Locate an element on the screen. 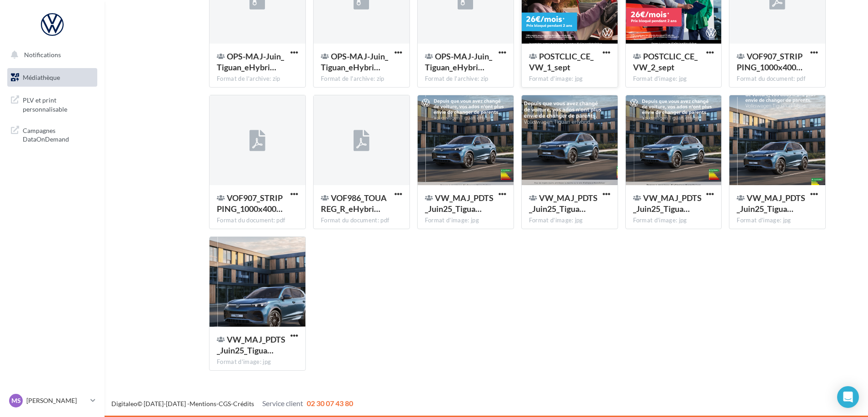  a: PLV et print personnalisable is located at coordinates (52, 104).